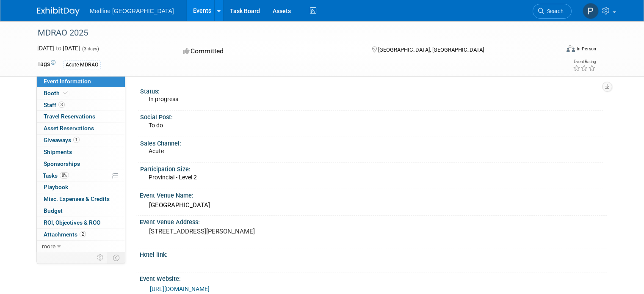  Describe the element at coordinates (81, 223) in the screenshot. I see `a: ROI, Objectives & ROO` at that location.